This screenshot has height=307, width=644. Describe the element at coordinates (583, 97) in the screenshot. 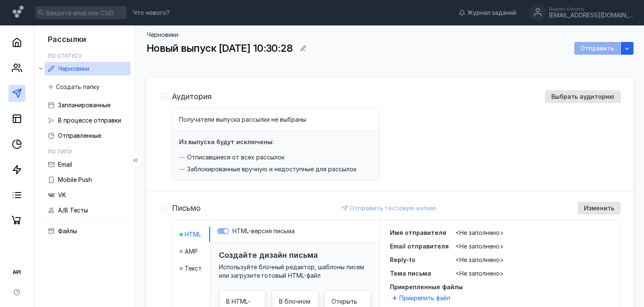

I see `button: Выбрать аудиторию` at that location.